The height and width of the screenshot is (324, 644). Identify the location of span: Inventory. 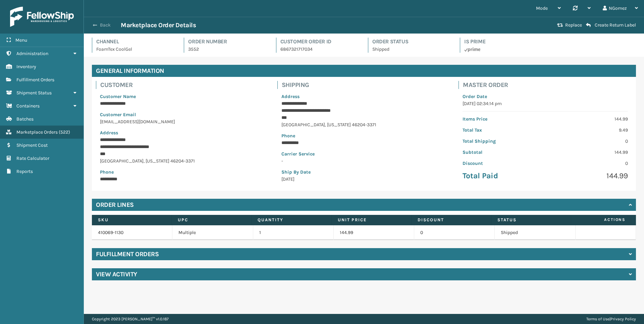
(26, 66).